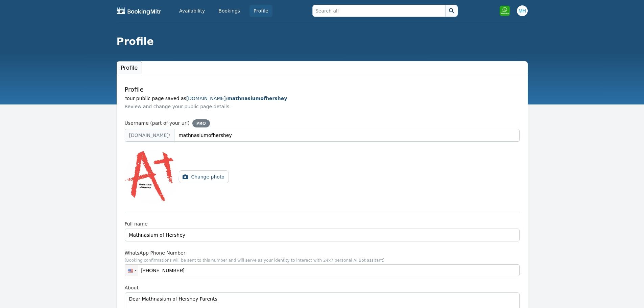  I want to click on button: Change photo, so click(204, 177).